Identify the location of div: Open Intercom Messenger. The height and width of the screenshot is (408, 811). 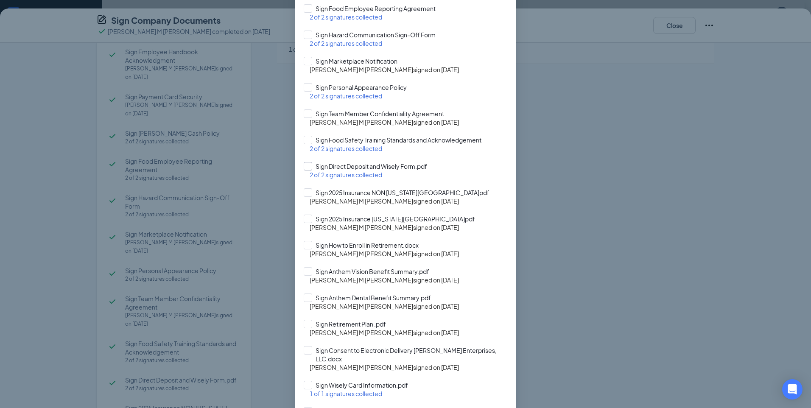
(792, 389).